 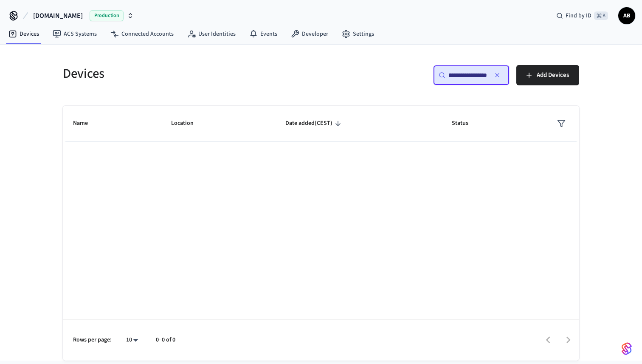 I want to click on div: Find by ID⌘ K, so click(x=582, y=16).